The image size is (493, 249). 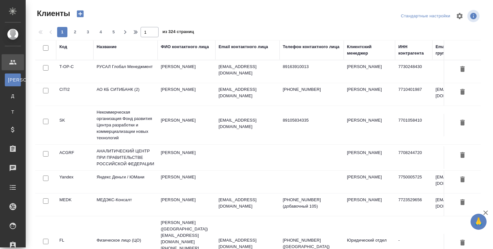 I want to click on td: Яндекс Деньги / ЮМани, so click(x=126, y=182).